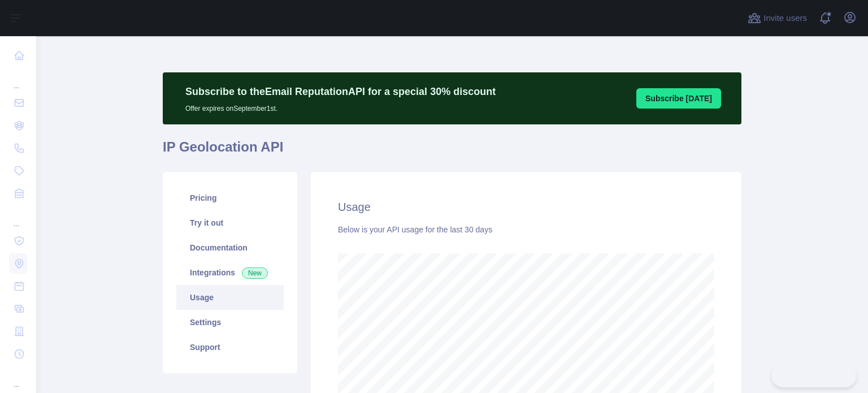 The width and height of the screenshot is (868, 393). Describe the element at coordinates (340, 92) in the screenshot. I see `p: Subscribe to the Email Reputation API for a special 30 % discount` at that location.